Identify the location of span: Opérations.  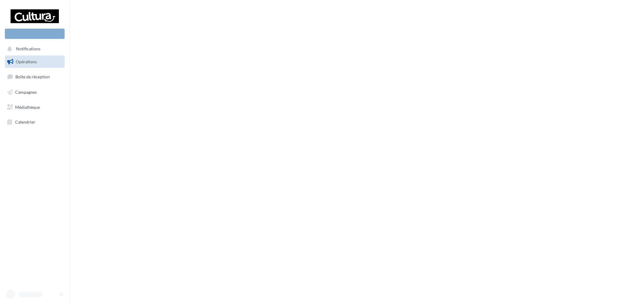
(26, 61).